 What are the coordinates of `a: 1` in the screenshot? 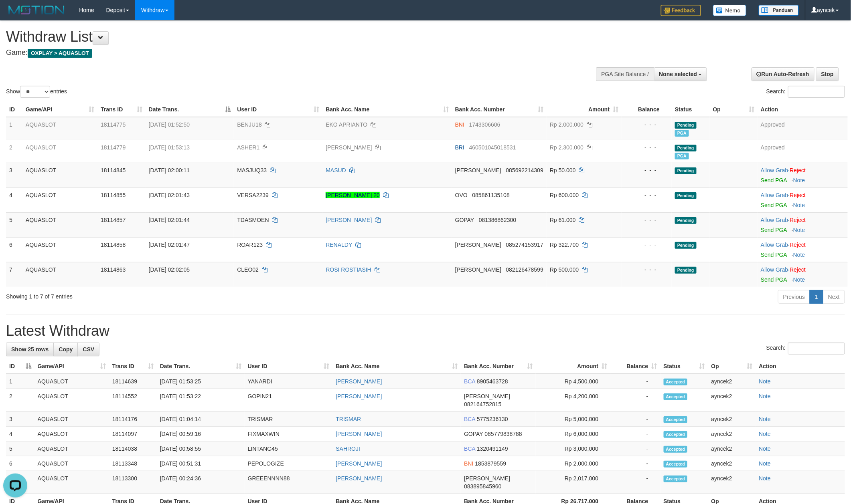 It's located at (816, 297).